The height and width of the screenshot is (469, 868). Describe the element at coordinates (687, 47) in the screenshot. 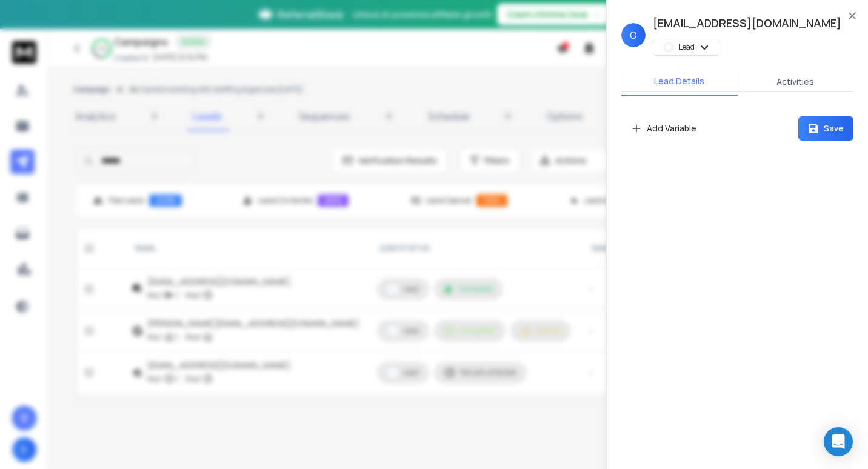

I see `p: Lead` at that location.